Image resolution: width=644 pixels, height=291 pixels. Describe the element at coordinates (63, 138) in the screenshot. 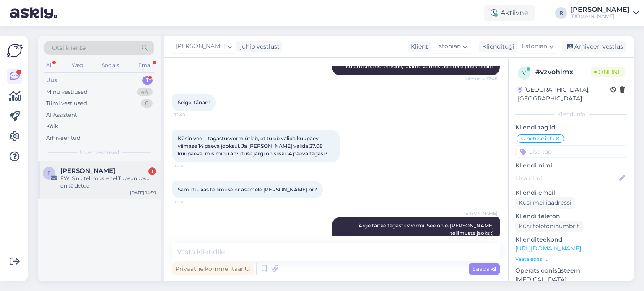

I see `div: Arhiveeritud` at that location.